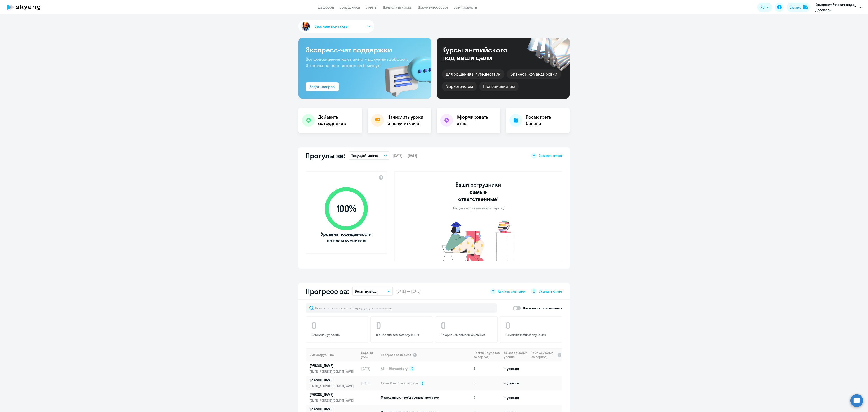  What do you see at coordinates (306, 26) in the screenshot?
I see `img: avatar` at bounding box center [306, 26].